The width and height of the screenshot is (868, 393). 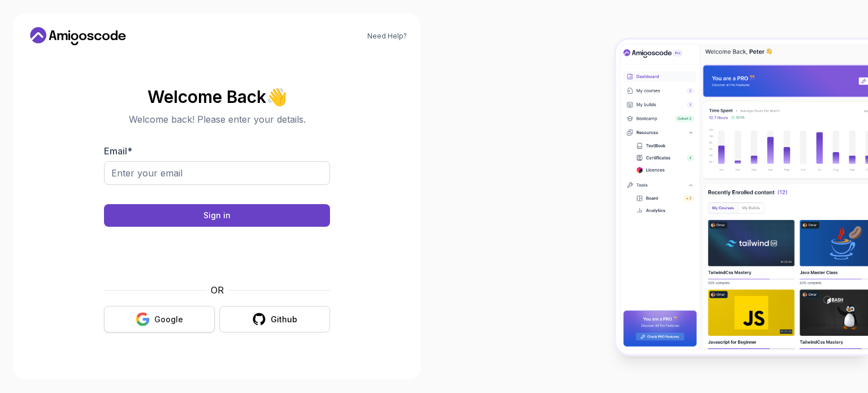 What do you see at coordinates (217, 216) in the screenshot?
I see `div: Sign in` at bounding box center [217, 216].